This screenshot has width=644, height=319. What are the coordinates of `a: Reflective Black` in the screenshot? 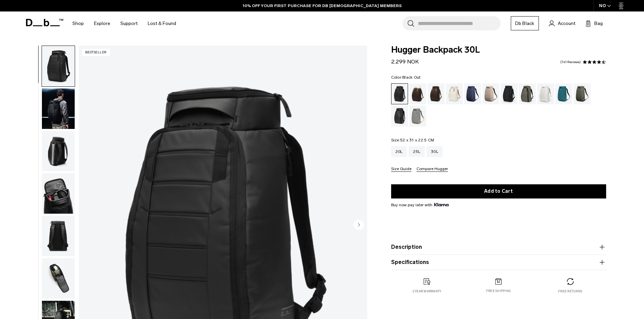 It's located at (400, 116).